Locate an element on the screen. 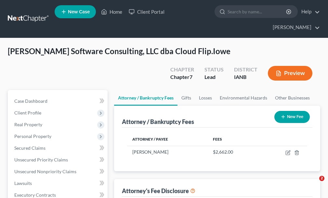  a: Unsecured Nonpriority Claims is located at coordinates (58, 171).